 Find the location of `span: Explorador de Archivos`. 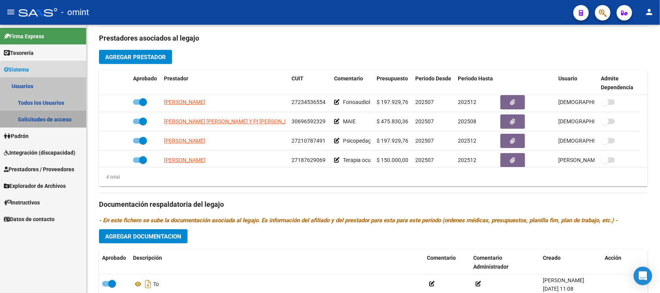

span: Explorador de Archivos is located at coordinates (35, 186).